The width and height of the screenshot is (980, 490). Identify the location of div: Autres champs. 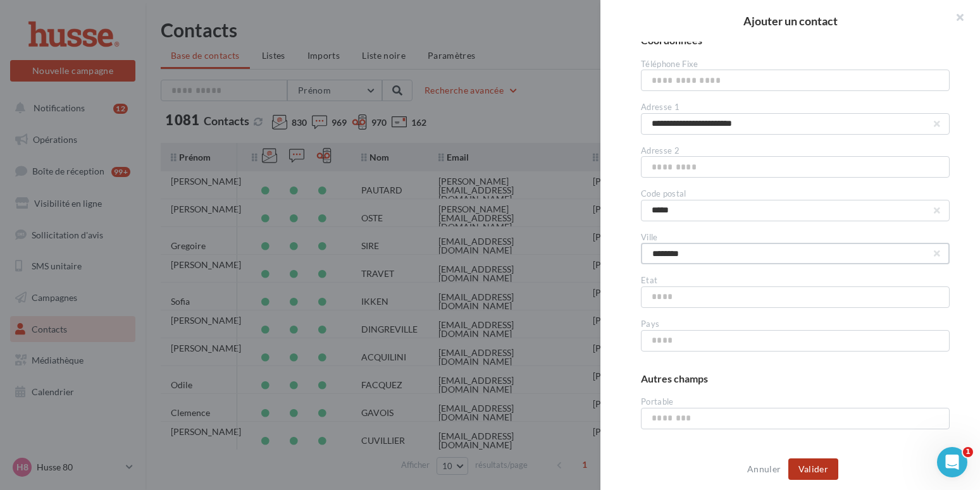
(795, 379).